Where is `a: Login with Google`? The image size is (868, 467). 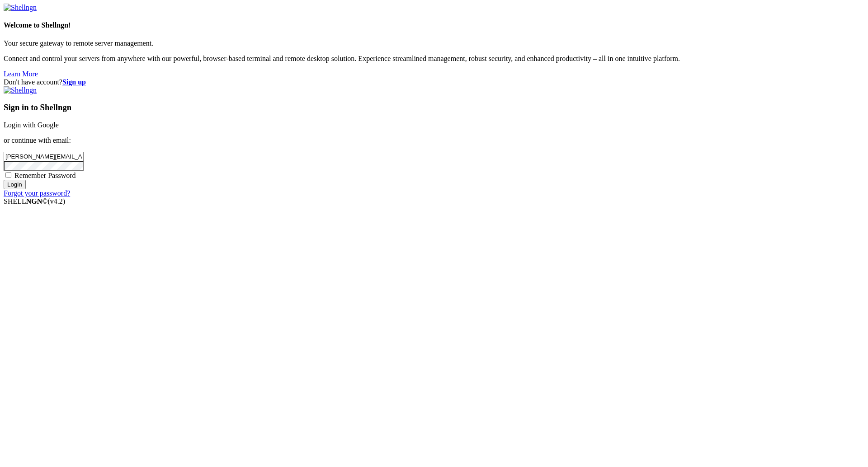 a: Login with Google is located at coordinates (32, 125).